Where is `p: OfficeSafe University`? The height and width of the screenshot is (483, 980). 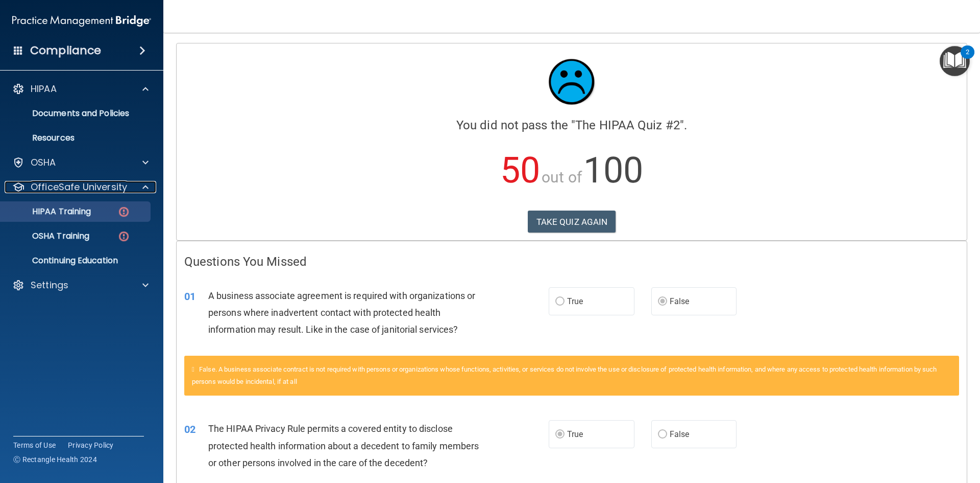
p: OfficeSafe University is located at coordinates (79, 186).